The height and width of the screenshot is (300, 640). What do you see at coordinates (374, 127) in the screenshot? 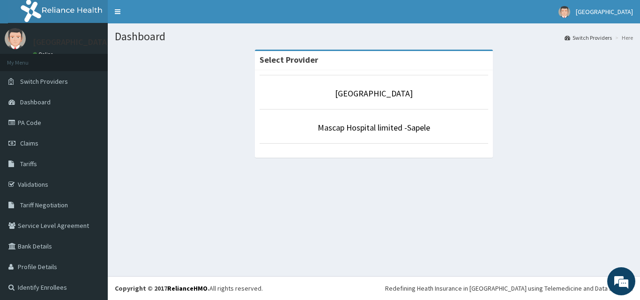
I see `a: Mascap Hospital limited -Sapele` at bounding box center [374, 127].